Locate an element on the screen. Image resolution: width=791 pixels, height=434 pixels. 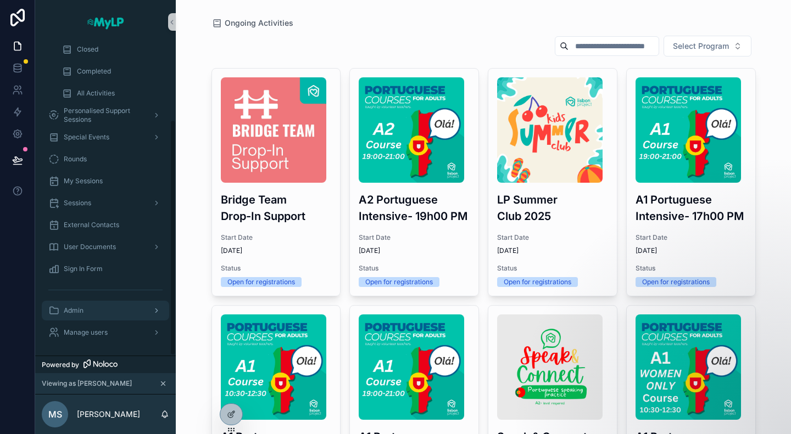
a: Ongoing Activities is located at coordinates (252, 23).